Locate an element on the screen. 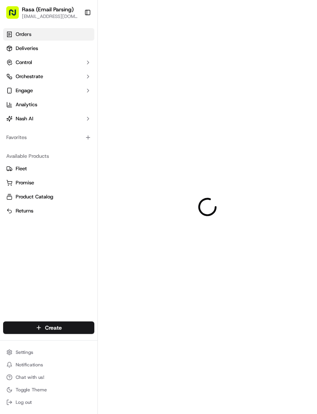 This screenshot has width=317, height=414. a: Product Catalog is located at coordinates (48, 197).